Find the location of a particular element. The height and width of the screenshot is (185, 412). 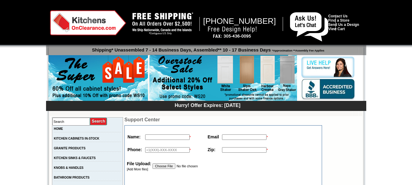

strong: File Upload: is located at coordinates (139, 164).